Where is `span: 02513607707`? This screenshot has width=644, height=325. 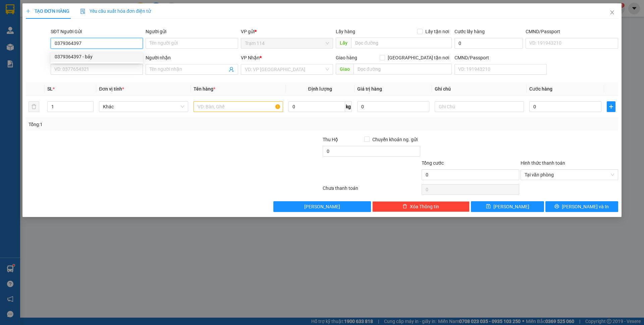
span: 02513607707 is located at coordinates (69, 28).